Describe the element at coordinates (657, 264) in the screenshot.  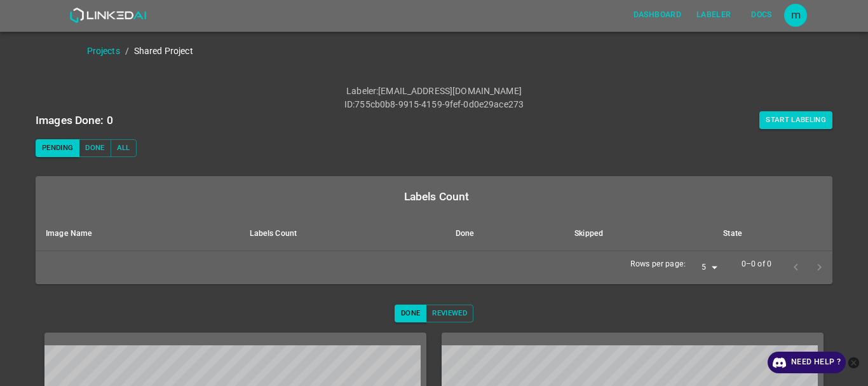
I see `p: Rows per page:` at that location.